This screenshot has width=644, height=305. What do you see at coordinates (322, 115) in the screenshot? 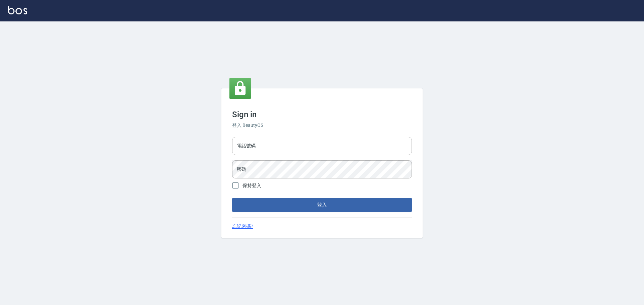
I see `h3: Sign in` at bounding box center [322, 115].